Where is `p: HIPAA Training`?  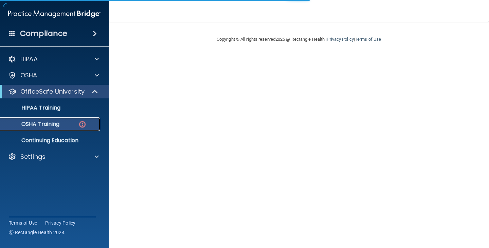
p: HIPAA Training is located at coordinates (32, 108).